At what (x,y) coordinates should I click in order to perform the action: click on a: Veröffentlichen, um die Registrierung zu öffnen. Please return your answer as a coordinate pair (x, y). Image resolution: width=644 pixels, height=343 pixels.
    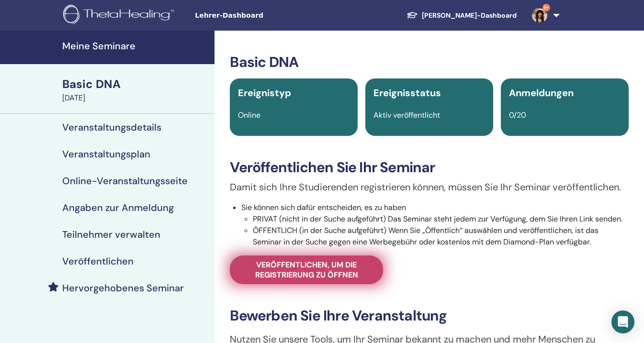
    Looking at the image, I should click on (307, 270).